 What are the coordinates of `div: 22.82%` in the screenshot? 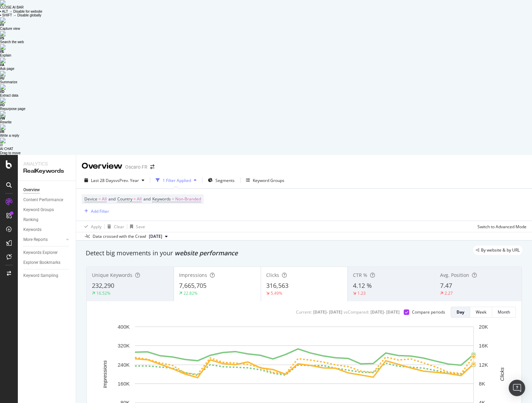 It's located at (190, 293).